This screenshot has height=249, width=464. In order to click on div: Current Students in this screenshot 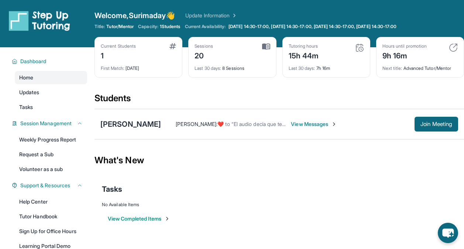, I will do `click(118, 46)`.